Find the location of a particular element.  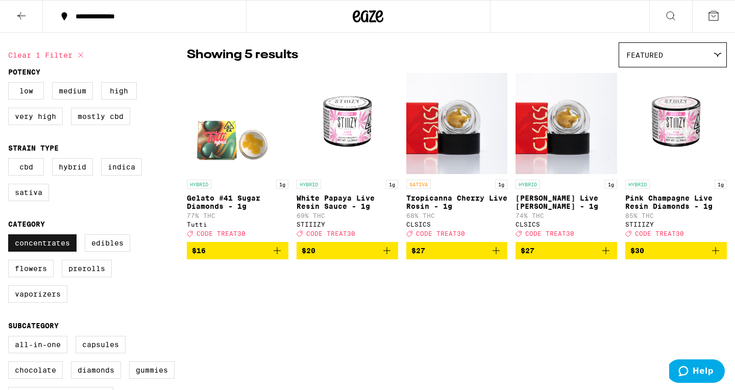

p: Showing 5 results is located at coordinates (243, 55).